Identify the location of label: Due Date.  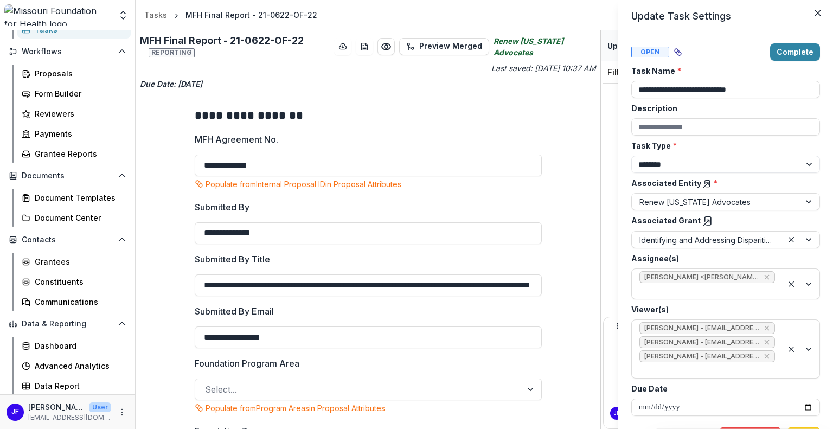
(723, 389).